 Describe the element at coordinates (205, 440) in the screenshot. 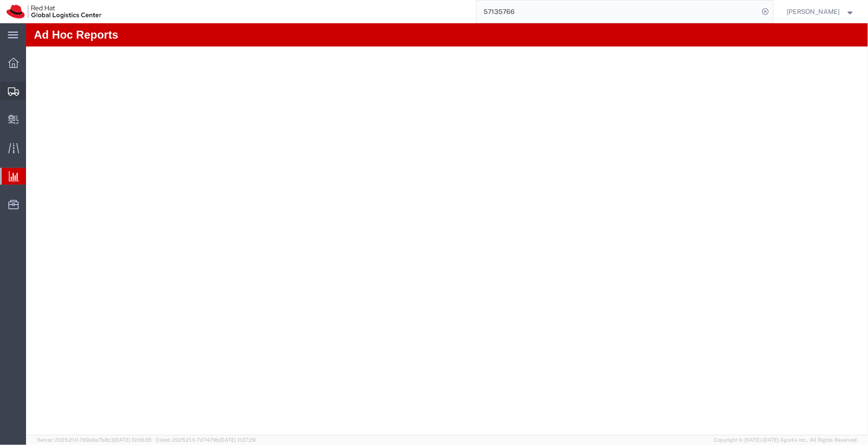

I see `span: Client: 2025.21.0-7d7479b` at that location.